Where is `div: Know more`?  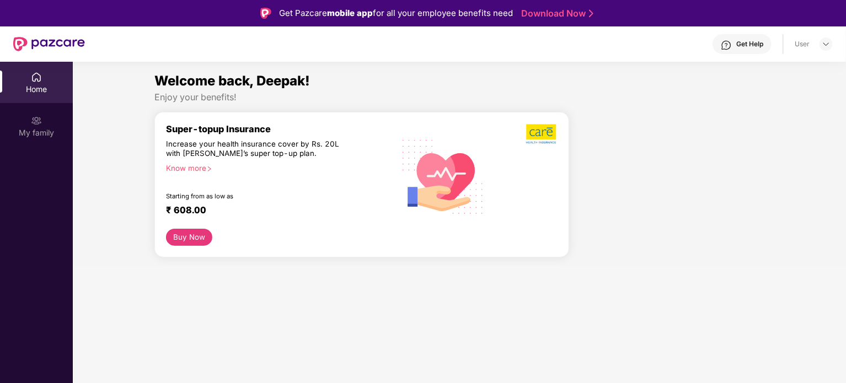
div: Know more is located at coordinates (277, 168).